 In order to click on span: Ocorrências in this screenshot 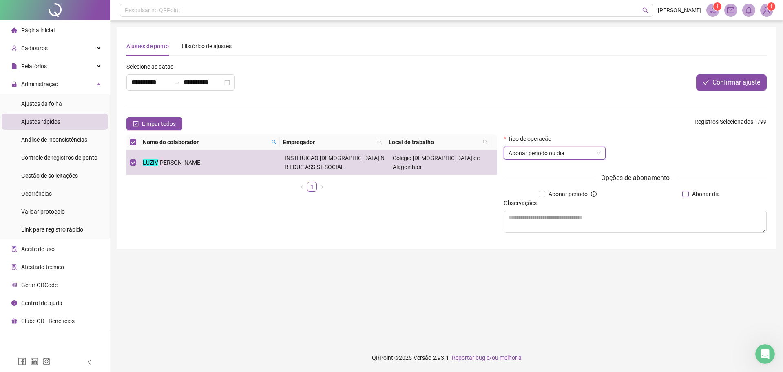, I will do `click(36, 193)`.